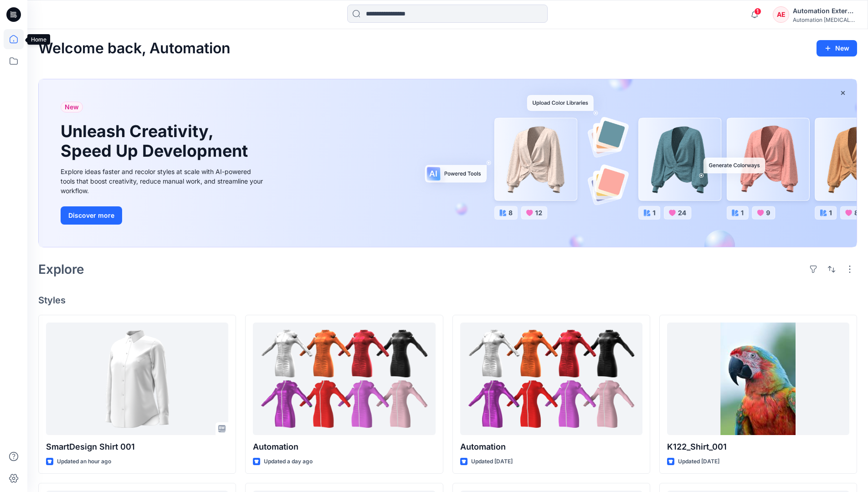 The image size is (868, 492). Describe the element at coordinates (759, 379) in the screenshot. I see `a: K122_Shirt_001` at that location.